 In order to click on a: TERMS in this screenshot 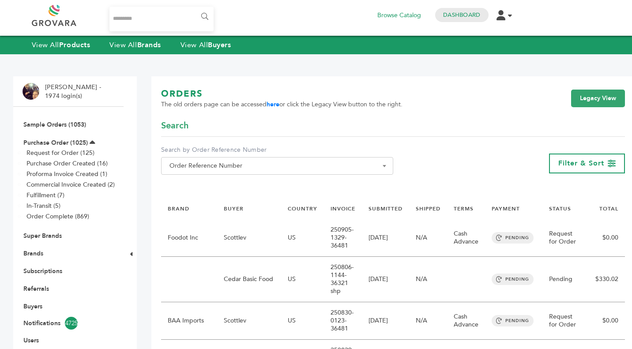, I will do `click(463, 209)`.